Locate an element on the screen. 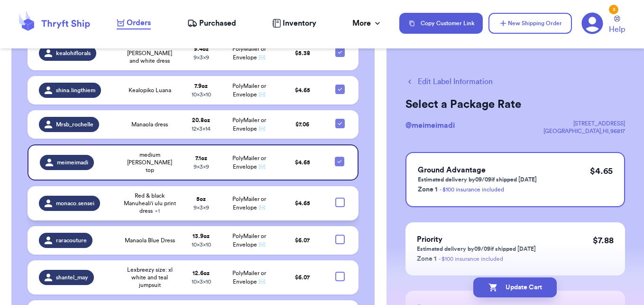  div: 3 is located at coordinates (613, 9).